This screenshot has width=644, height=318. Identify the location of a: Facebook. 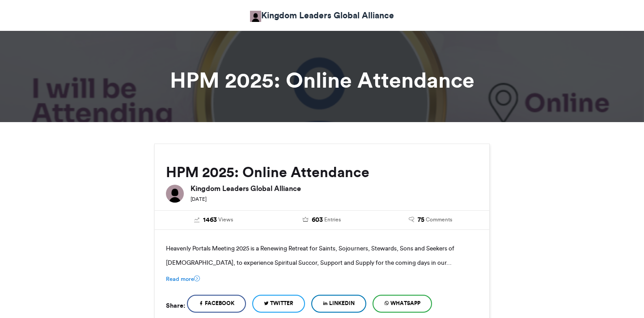
(216, 304).